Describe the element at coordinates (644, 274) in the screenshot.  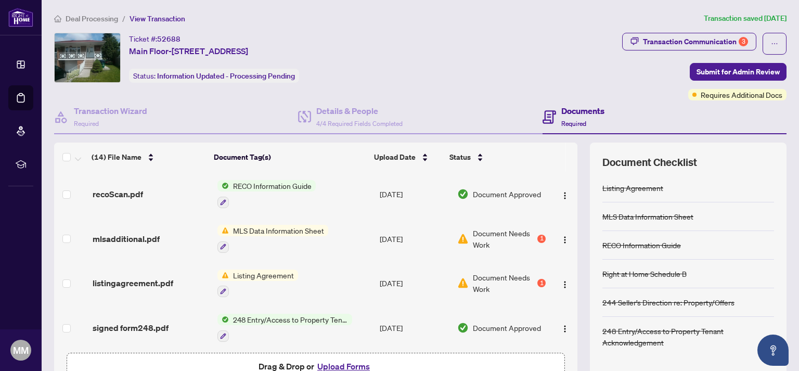
I see `div: Right at Home Schedule B` at that location.